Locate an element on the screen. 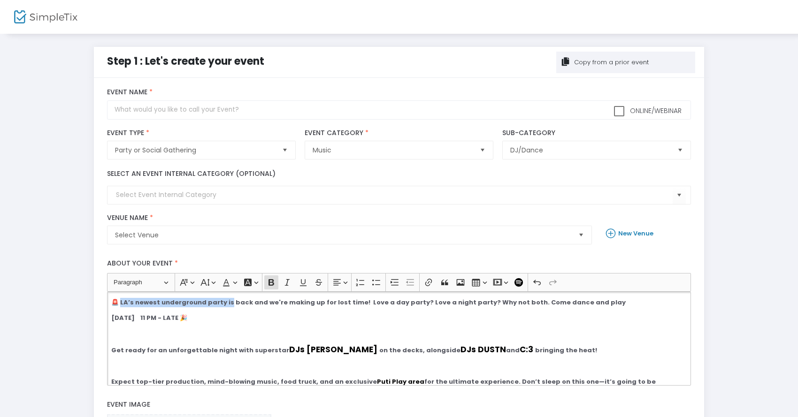 The height and width of the screenshot is (417, 798). span: Paragraph is located at coordinates (138, 283).